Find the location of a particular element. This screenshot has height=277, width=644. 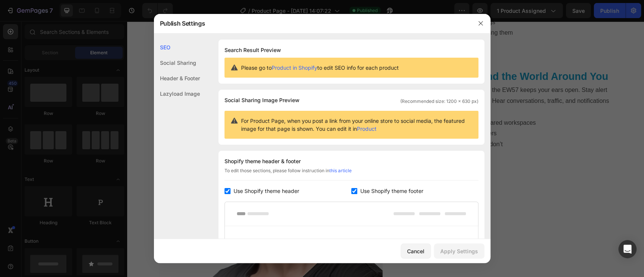

span: Social Sharing Image Preview is located at coordinates (262, 101).